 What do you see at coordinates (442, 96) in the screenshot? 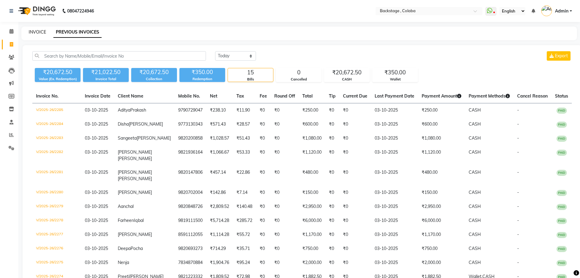
I see `span: Payment Amount` at bounding box center [442, 96].